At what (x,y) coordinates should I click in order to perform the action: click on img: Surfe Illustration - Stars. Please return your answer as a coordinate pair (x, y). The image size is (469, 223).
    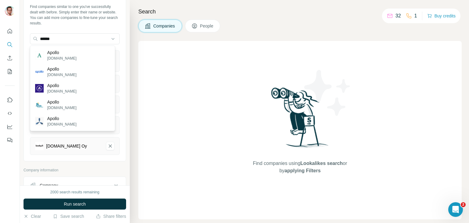
    Looking at the image, I should click on (328, 93).